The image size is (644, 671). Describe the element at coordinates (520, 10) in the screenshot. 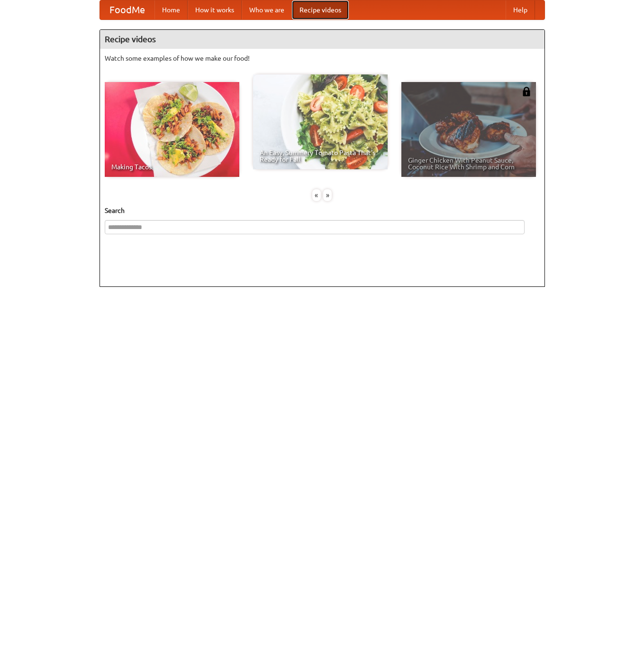

I see `a: Help` at that location.